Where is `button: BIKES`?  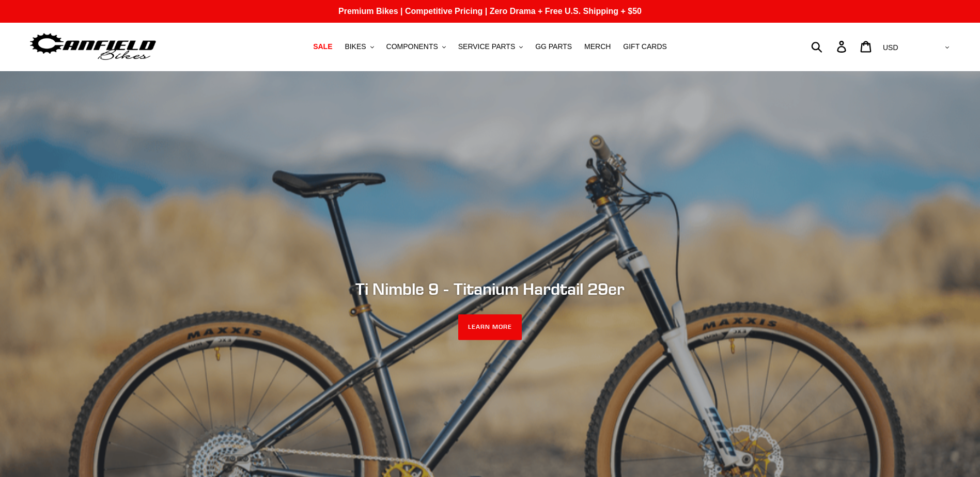 button: BIKES is located at coordinates (359, 47).